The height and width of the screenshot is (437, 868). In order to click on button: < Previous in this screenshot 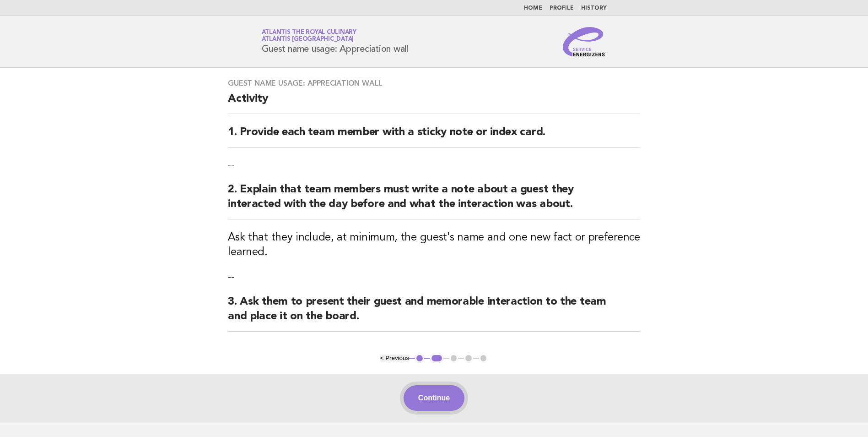, I will do `click(394, 358)`.